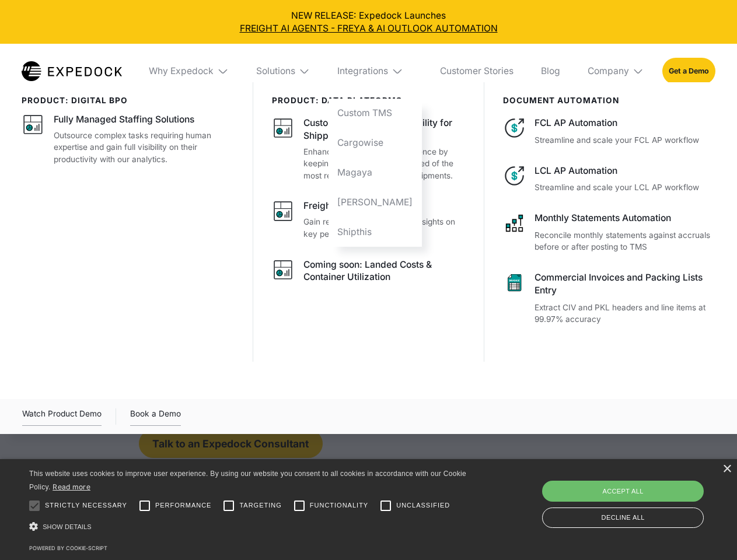 The height and width of the screenshot is (560, 737). What do you see at coordinates (476, 71) in the screenshot?
I see `a: Customer Stories` at bounding box center [476, 71].